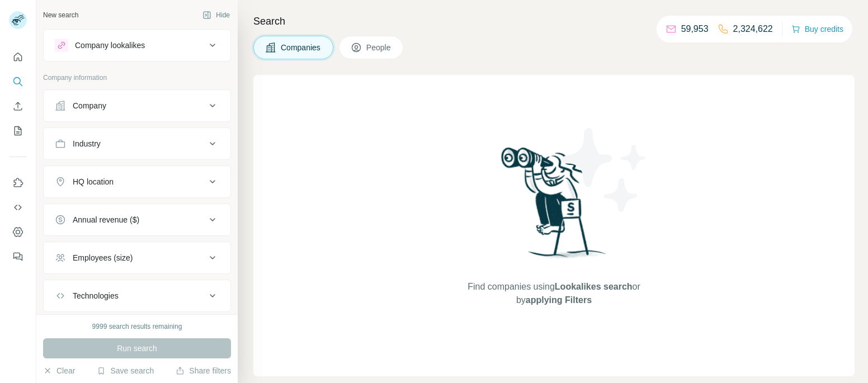 The image size is (868, 383). Describe the element at coordinates (555, 206) in the screenshot. I see `img: Surfe Illustration - Woman searching with binoculars` at that location.